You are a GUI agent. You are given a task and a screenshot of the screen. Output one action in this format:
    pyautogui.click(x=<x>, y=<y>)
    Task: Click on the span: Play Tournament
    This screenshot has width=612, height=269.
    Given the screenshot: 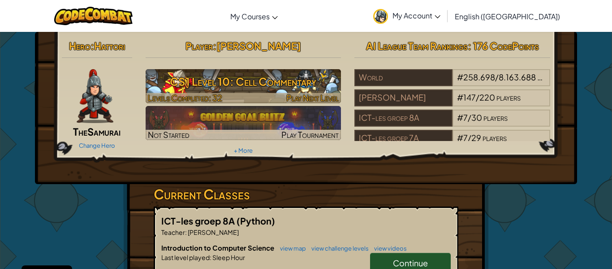 What is the action you would take?
    pyautogui.click(x=310, y=134)
    